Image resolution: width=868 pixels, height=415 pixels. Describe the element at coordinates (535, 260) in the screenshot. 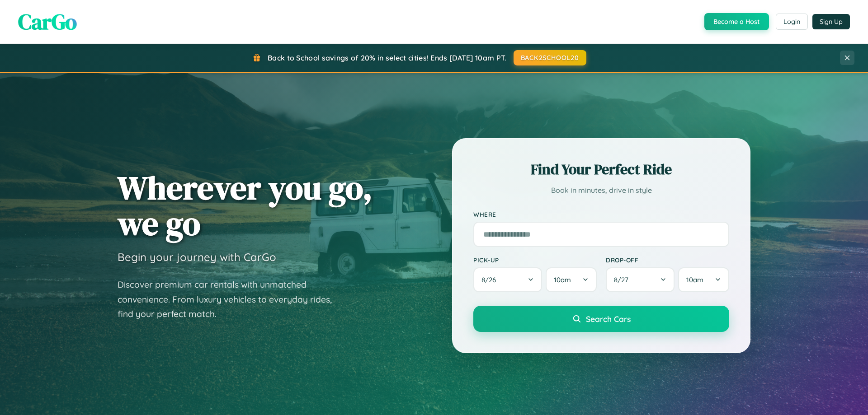

I see `label: Pick-up` at that location.